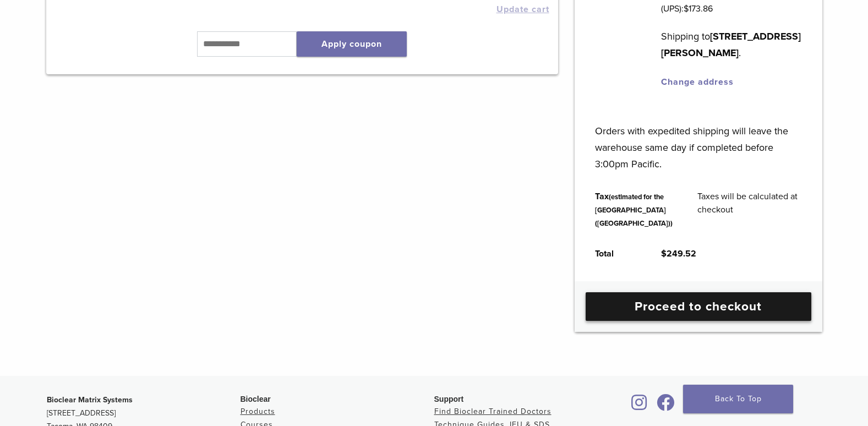 The image size is (868, 426). Describe the element at coordinates (90, 400) in the screenshot. I see `strong: Bioclear Matrix Systems` at that location.